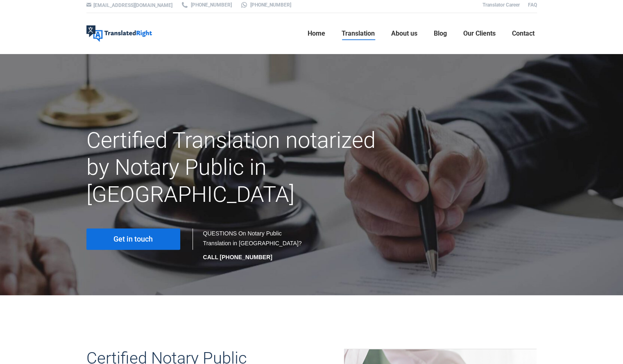  Describe the element at coordinates (532, 5) in the screenshot. I see `a: FAQ` at that location.